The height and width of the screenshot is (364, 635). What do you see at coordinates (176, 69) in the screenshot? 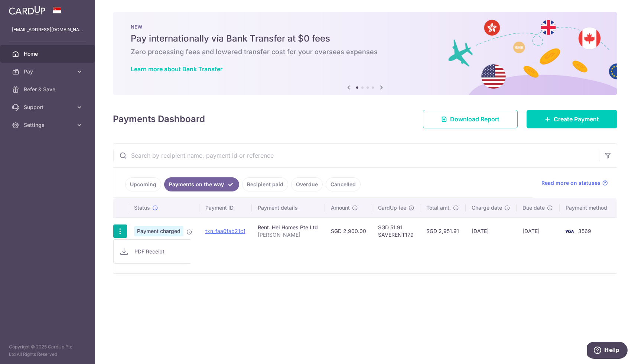
I see `a: Learn more about Bank Transfer` at bounding box center [176, 69].